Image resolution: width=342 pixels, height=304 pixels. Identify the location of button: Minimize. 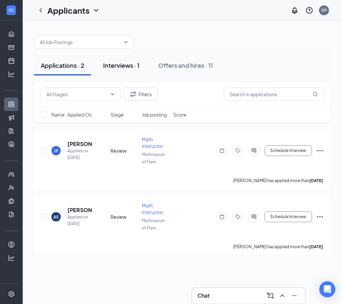
(294, 295).